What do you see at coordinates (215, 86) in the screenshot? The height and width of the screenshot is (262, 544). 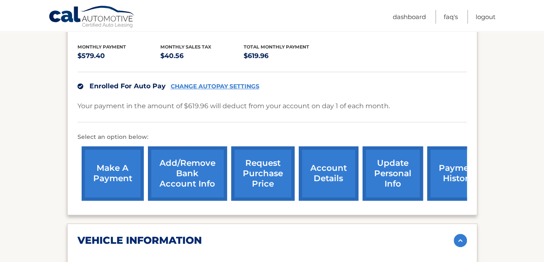 I see `a: CHANGE AUTOPAY SETTINGS` at bounding box center [215, 86].